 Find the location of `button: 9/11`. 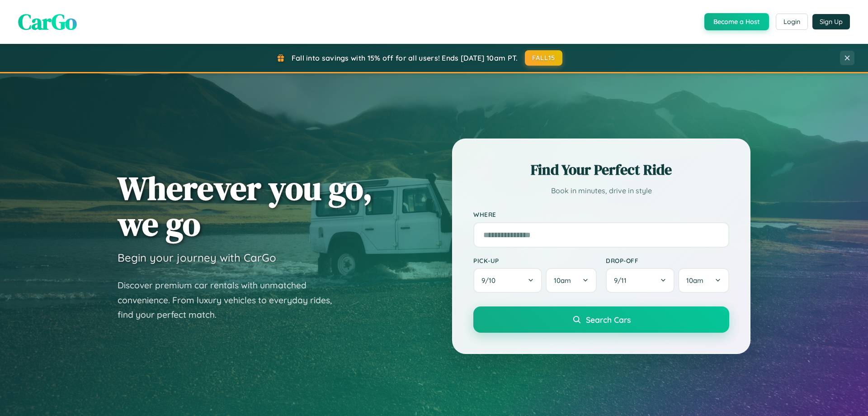

button: 9/11 is located at coordinates (641, 280).